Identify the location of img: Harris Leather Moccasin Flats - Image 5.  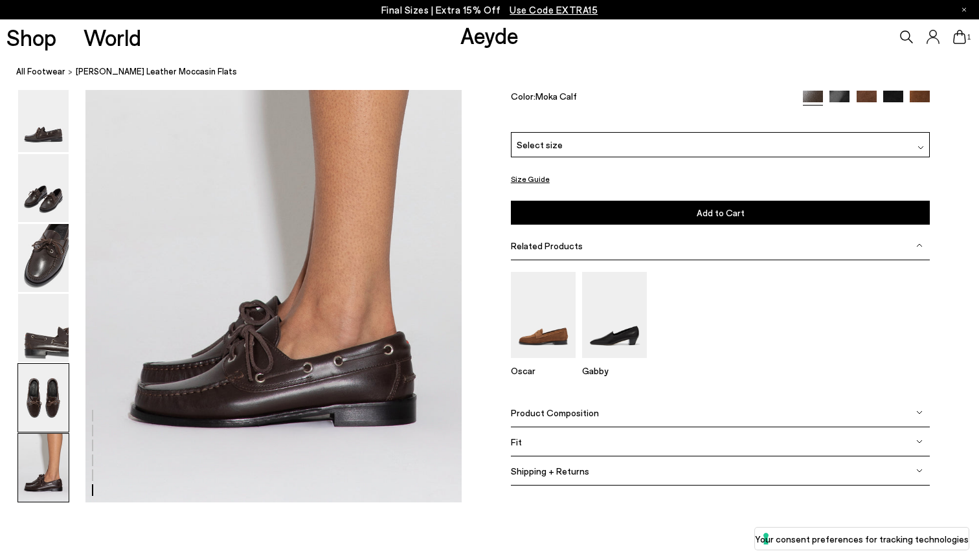
(43, 397).